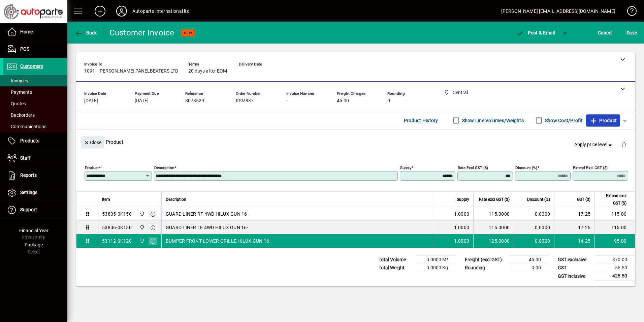 The height and width of the screenshot is (322, 644). Describe the element at coordinates (161, 11) in the screenshot. I see `div: Autoparts International ltd` at that location.